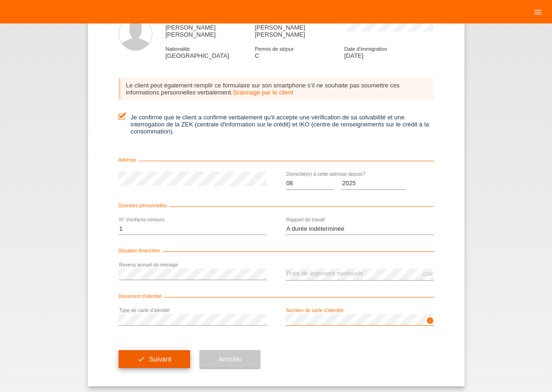  I want to click on span: Adresse, so click(129, 160).